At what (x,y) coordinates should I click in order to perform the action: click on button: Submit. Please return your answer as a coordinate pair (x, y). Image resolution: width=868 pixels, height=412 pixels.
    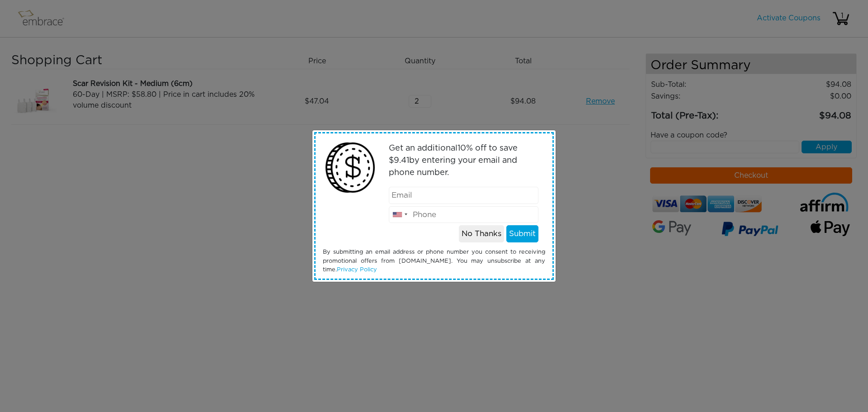
    Looking at the image, I should click on (522, 234).